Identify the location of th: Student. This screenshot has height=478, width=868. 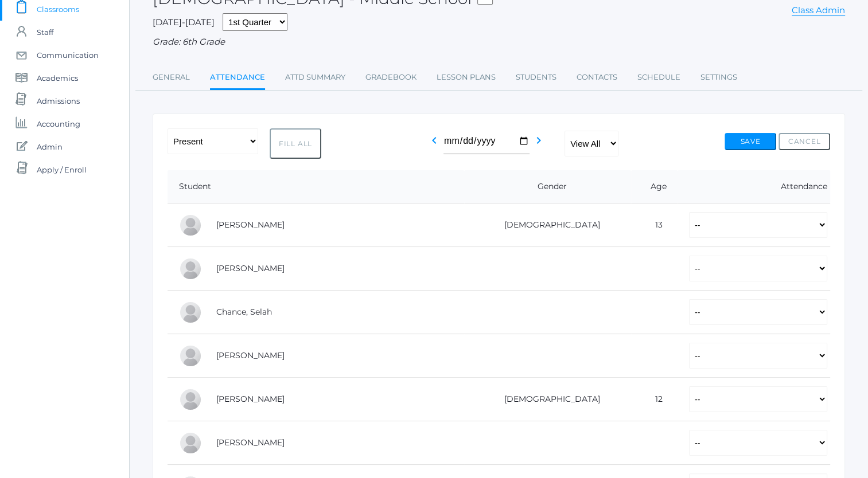
(316, 187).